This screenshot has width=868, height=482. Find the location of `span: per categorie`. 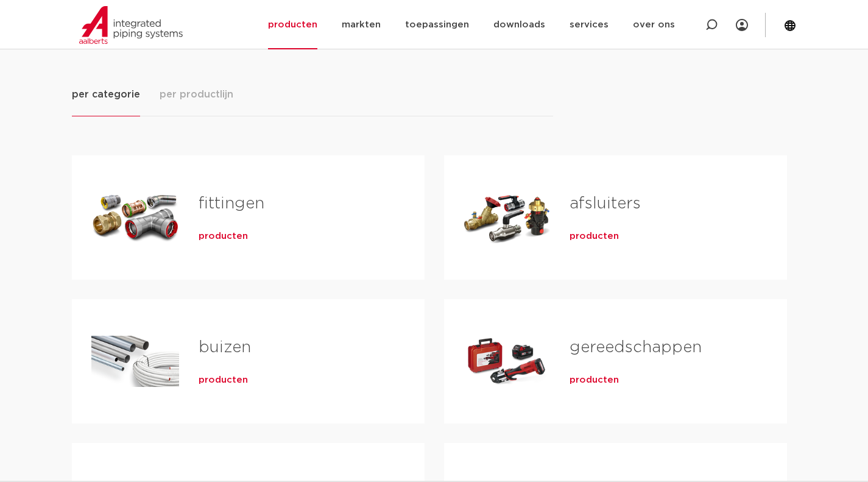

span: per categorie is located at coordinates (106, 94).